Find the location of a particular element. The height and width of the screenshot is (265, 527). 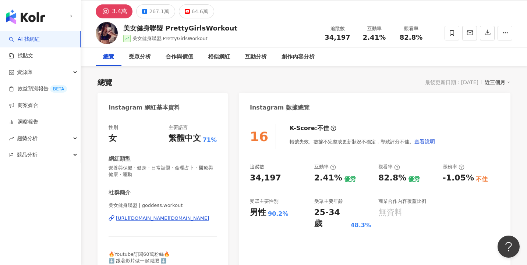

div: 男性 is located at coordinates (258, 213).